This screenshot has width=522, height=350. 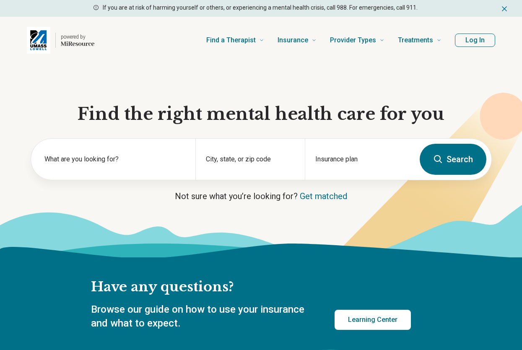 I want to click on p: Browse our guide on how to use your insurance and what to expect., so click(x=202, y=316).